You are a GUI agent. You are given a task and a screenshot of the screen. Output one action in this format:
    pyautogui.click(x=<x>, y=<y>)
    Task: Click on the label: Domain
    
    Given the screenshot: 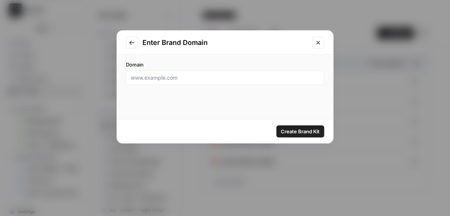 What is the action you would take?
    pyautogui.click(x=225, y=64)
    